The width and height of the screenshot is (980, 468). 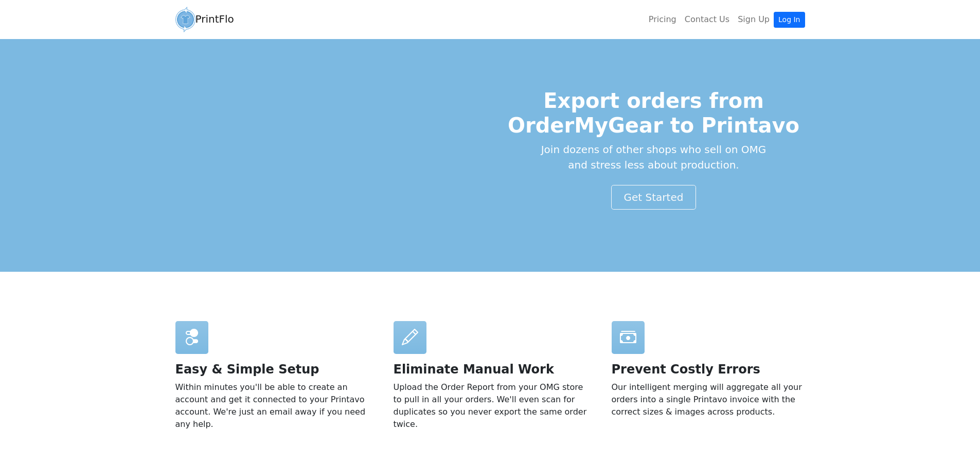 I want to click on a: PrintFlo, so click(x=205, y=19).